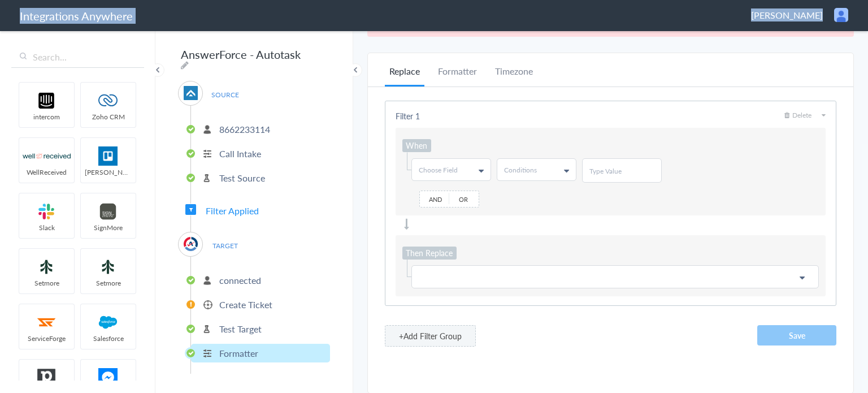  What do you see at coordinates (76, 16) in the screenshot?
I see `h1: Integrations Anywhere` at bounding box center [76, 16].